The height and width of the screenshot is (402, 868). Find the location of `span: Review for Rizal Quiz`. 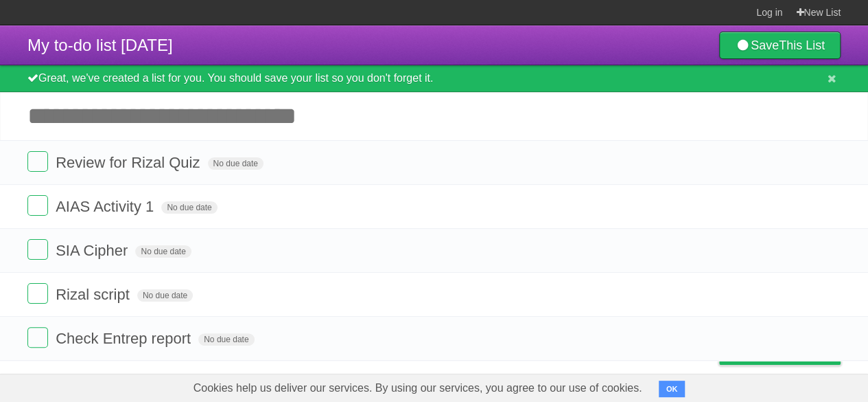

span: Review for Rizal Quiz is located at coordinates (129, 162).